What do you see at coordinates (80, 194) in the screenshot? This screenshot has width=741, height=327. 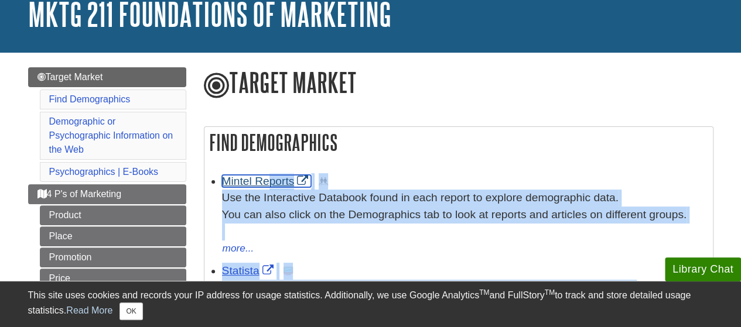 I see `span: 4 P's of Marketing` at bounding box center [80, 194].